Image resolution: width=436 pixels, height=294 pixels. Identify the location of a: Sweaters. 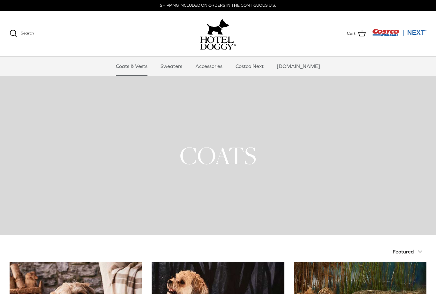
(171, 66).